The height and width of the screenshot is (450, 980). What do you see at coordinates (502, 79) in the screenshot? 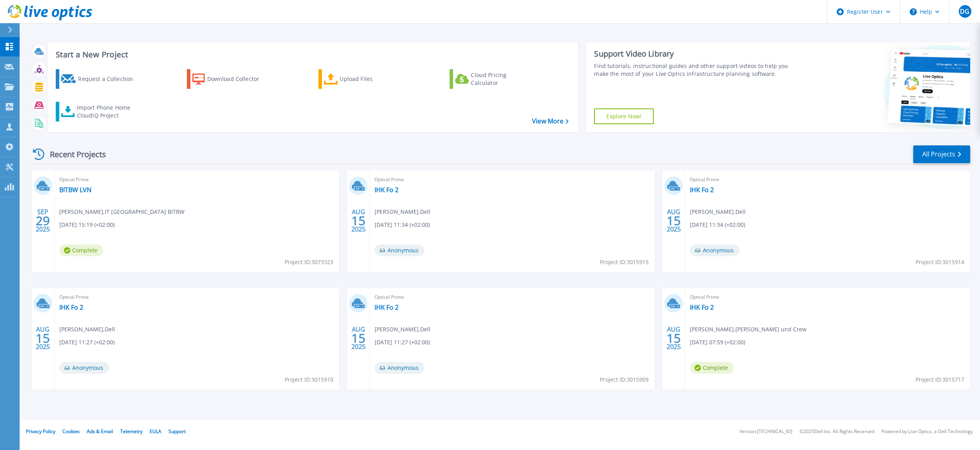
I see `div: Cloud Pricing Calculator` at bounding box center [502, 79].